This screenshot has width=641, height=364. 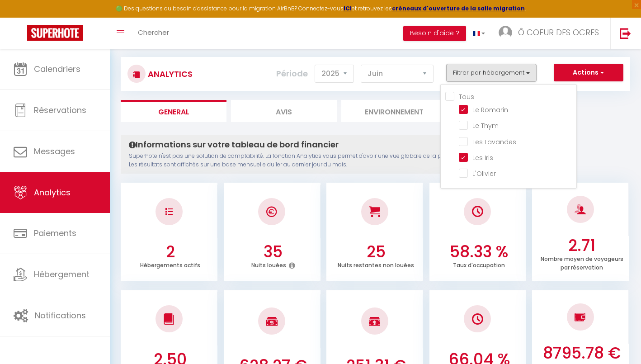 What do you see at coordinates (340, 160) in the screenshot?
I see `p: Superhote n'est pas une solution de comptabilité. La fonction Analytics vous permet d'avoir une v...` at bounding box center [340, 160].